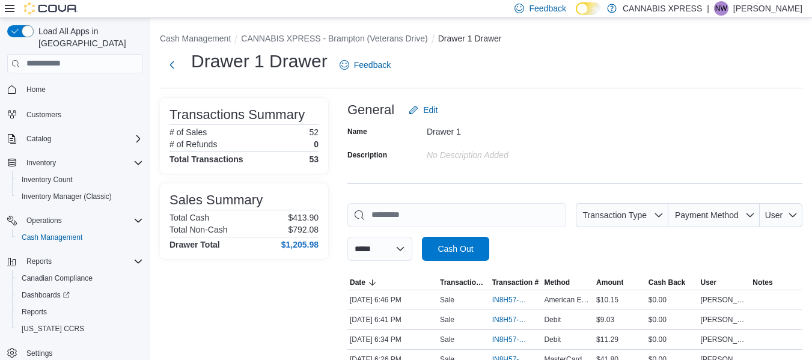  Describe the element at coordinates (567, 283) in the screenshot. I see `button: Method` at that location.